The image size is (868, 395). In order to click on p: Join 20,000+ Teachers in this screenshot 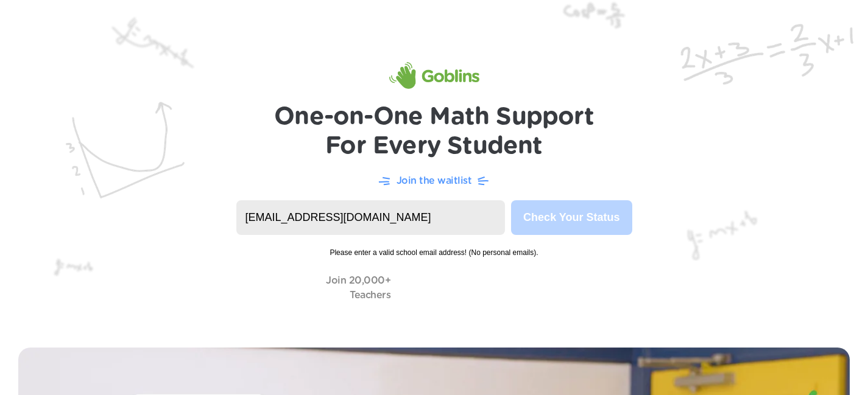, I will do `click(358, 288)`.